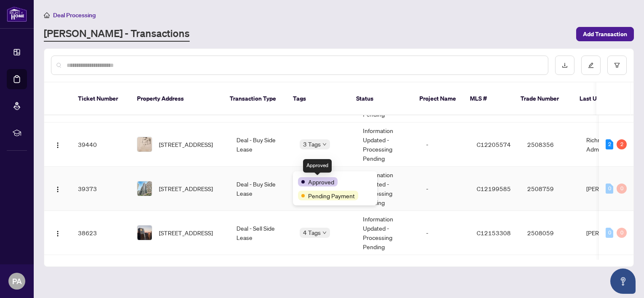  I want to click on span: Approved, so click(321, 182).